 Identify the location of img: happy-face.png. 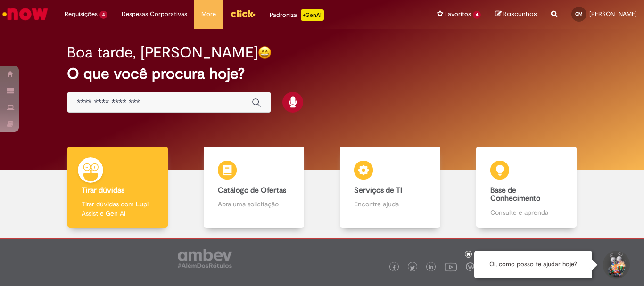
(265, 53).